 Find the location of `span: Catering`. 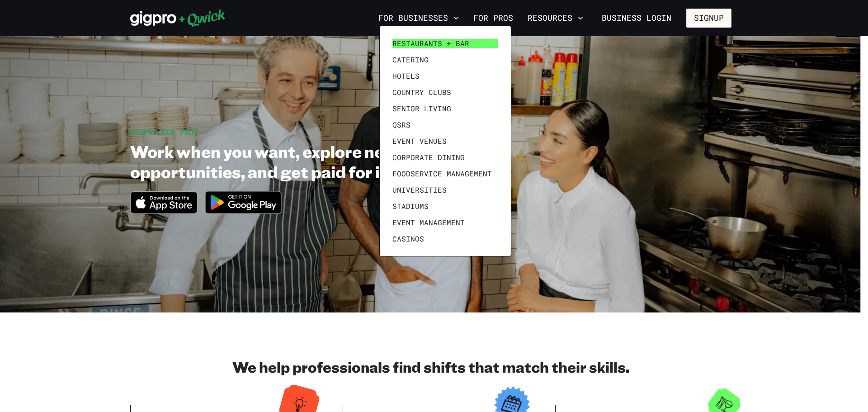

span: Catering is located at coordinates (411, 60).